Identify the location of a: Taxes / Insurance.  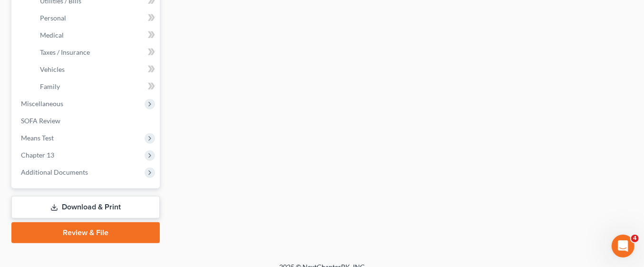
(96, 52).